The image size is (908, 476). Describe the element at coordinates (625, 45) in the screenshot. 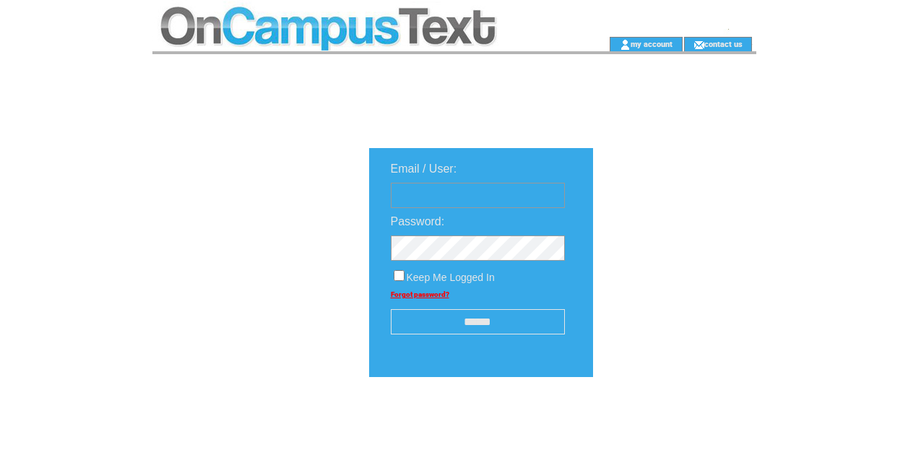

I see `img: account_icon.gif` at that location.